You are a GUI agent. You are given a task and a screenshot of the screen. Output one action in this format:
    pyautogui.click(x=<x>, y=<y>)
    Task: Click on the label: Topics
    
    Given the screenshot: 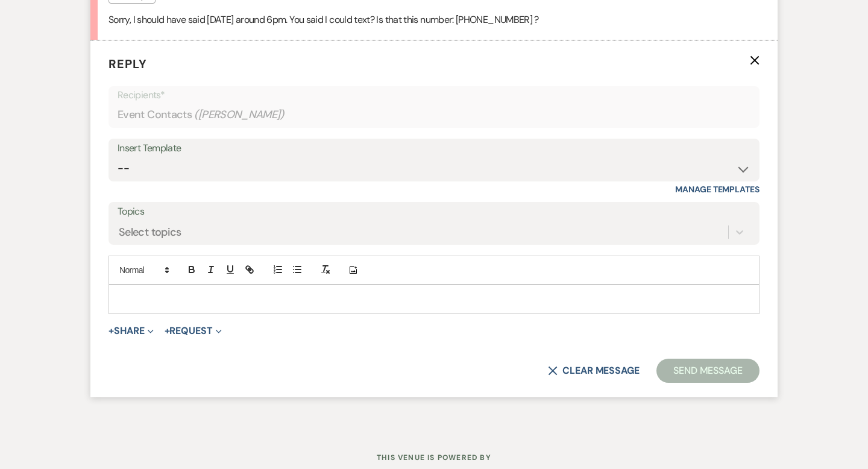 What is the action you would take?
    pyautogui.click(x=434, y=212)
    